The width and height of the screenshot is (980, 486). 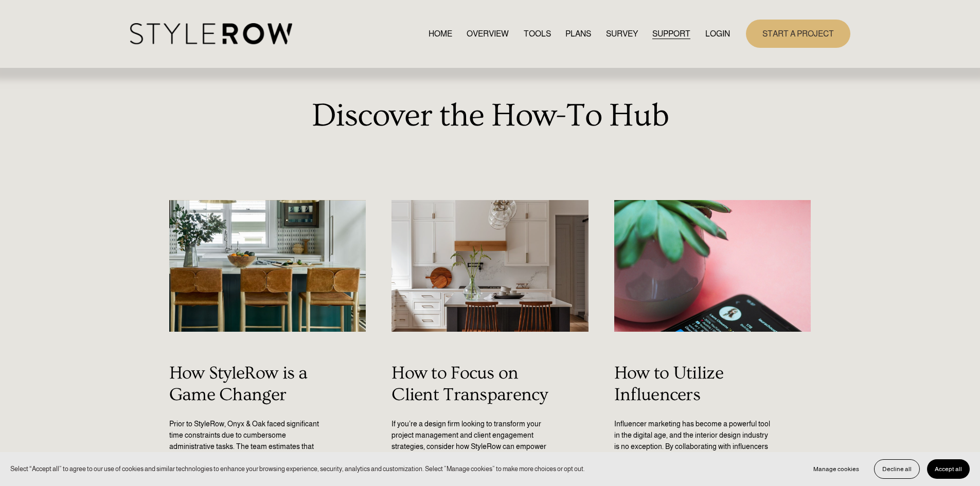 I want to click on span: SUPPORT, so click(x=672, y=34).